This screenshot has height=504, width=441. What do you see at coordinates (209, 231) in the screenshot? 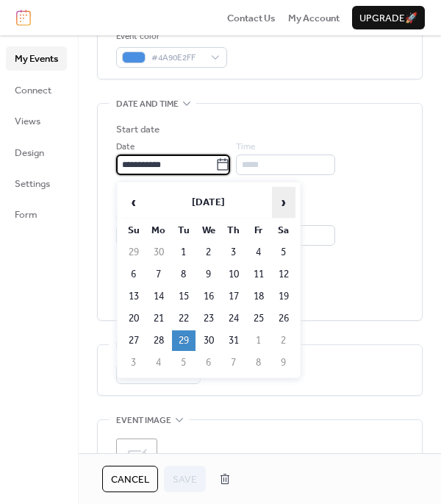
I see `th: We` at bounding box center [209, 231].